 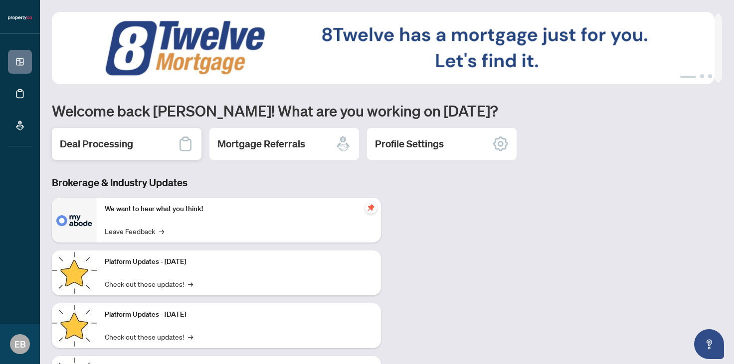 I want to click on p: We want to hear what you think!, so click(x=239, y=209).